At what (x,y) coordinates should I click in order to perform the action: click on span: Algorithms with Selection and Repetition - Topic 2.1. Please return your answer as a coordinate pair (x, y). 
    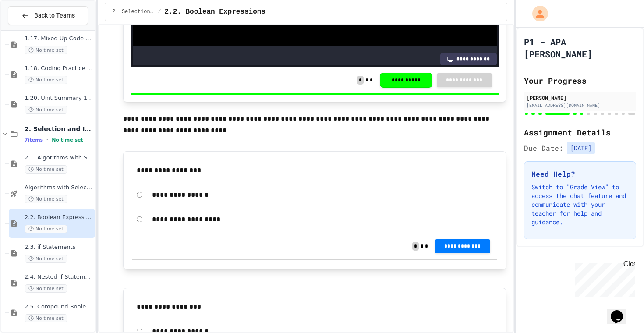
    Looking at the image, I should click on (58, 188).